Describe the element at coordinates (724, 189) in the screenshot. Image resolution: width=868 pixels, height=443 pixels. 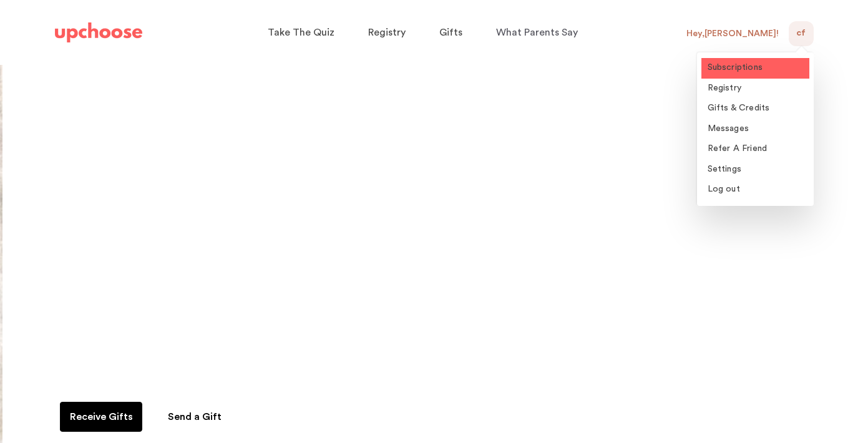
I see `span: Log out` at that location.